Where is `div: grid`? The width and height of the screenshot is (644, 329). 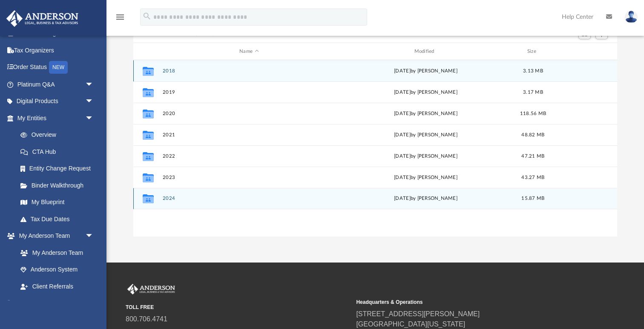 div: grid is located at coordinates (375, 148).